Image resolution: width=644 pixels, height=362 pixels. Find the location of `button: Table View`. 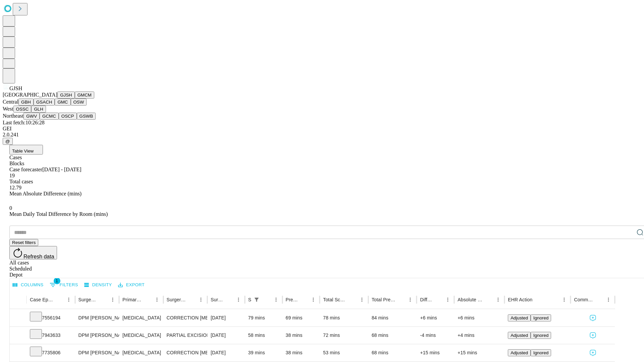

button: Table View is located at coordinates (26, 150).